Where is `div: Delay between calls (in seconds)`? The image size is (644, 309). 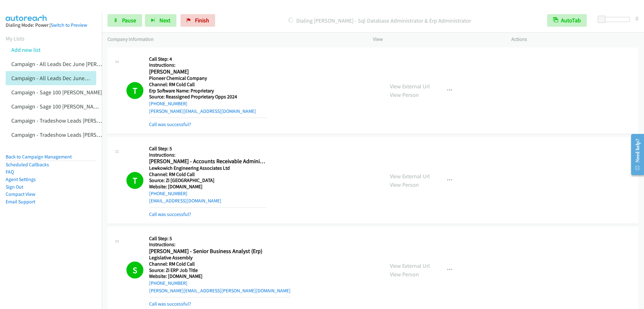 div: Delay between calls (in seconds) is located at coordinates (616, 20).